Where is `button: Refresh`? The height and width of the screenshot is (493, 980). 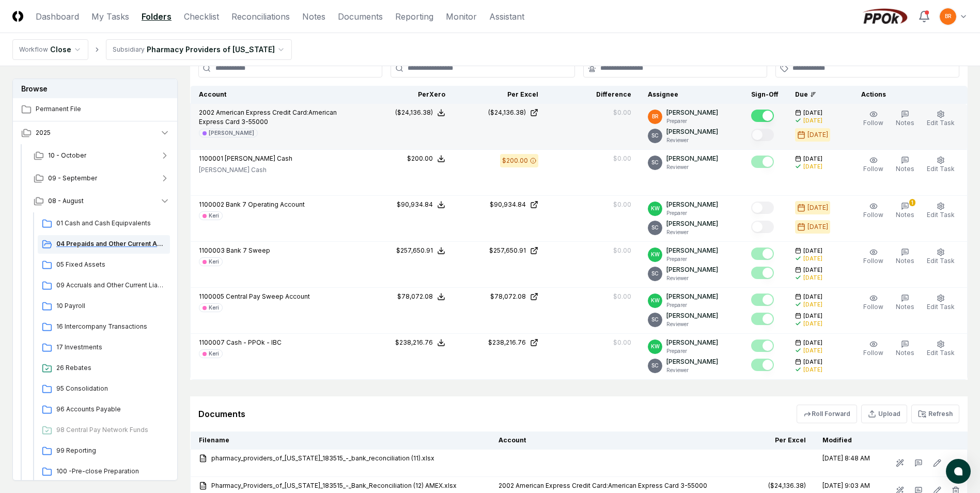 button: Refresh is located at coordinates (935, 414).